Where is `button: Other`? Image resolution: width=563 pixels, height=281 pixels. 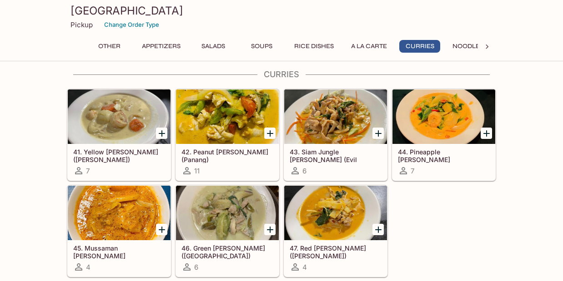
button: Other is located at coordinates (109, 46).